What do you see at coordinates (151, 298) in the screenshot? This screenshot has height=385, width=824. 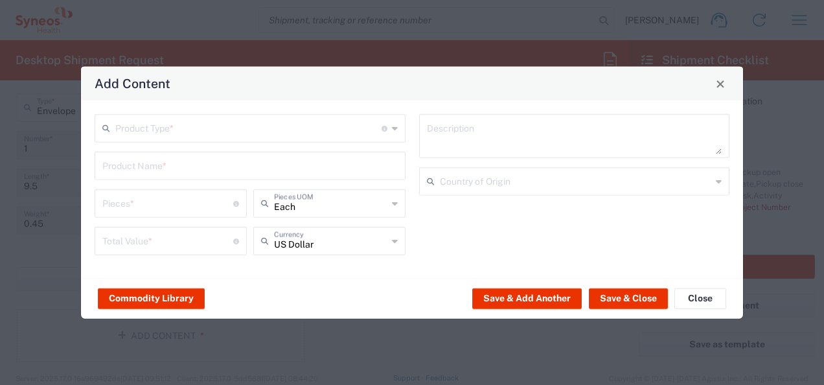 I see `button: Commodity Library` at bounding box center [151, 298].